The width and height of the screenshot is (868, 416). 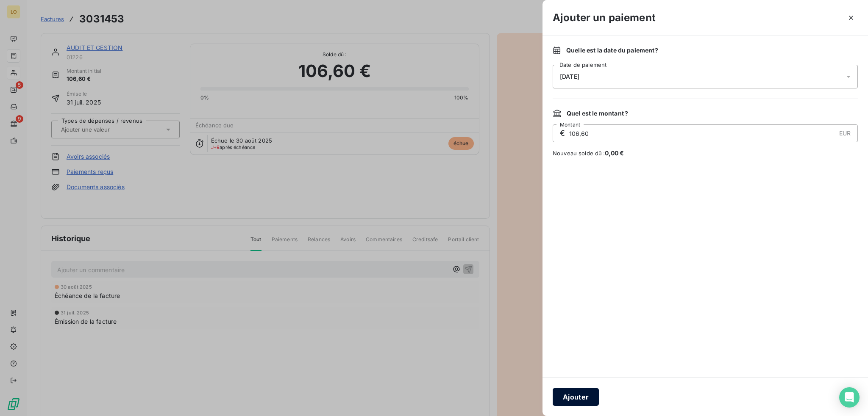 What do you see at coordinates (576, 397) in the screenshot?
I see `button: Ajouter` at bounding box center [576, 397].